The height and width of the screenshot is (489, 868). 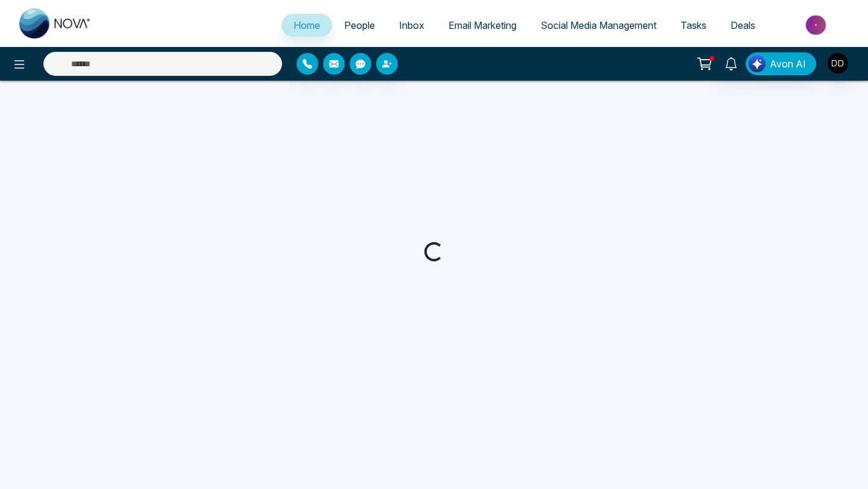 What do you see at coordinates (599, 25) in the screenshot?
I see `span: Social Media Management` at bounding box center [599, 25].